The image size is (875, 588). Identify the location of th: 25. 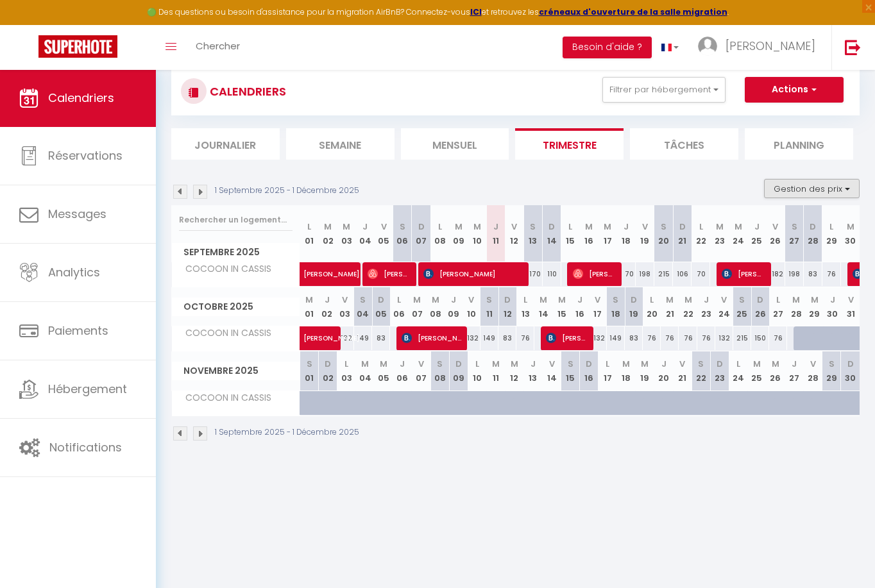
(756, 234).